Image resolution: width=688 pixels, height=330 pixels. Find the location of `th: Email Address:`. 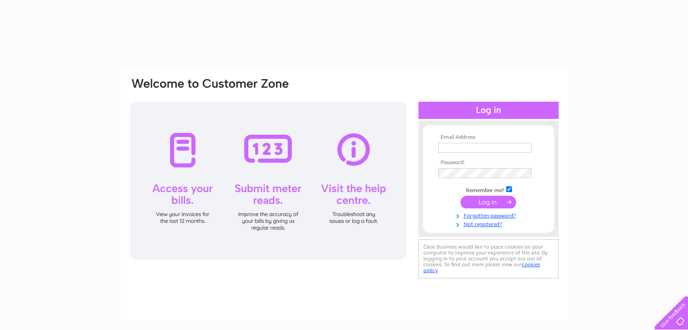

th: Email Address: is located at coordinates (489, 138).